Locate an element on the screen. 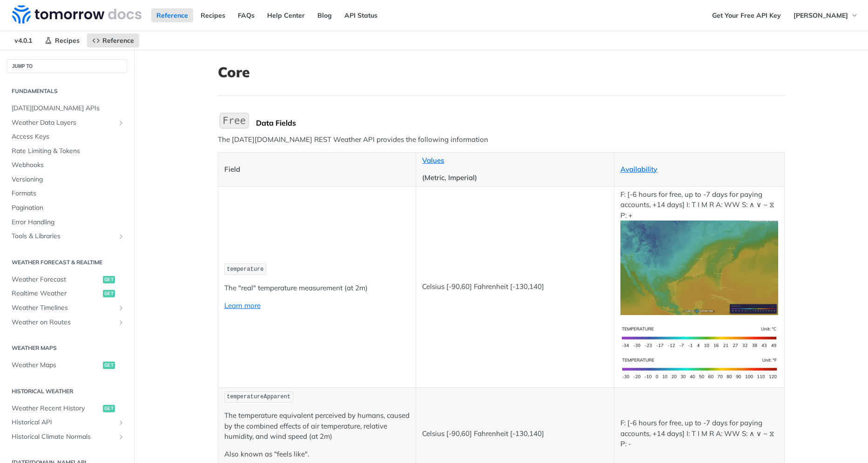 The width and height of the screenshot is (868, 463). h1: Core is located at coordinates (502, 72).